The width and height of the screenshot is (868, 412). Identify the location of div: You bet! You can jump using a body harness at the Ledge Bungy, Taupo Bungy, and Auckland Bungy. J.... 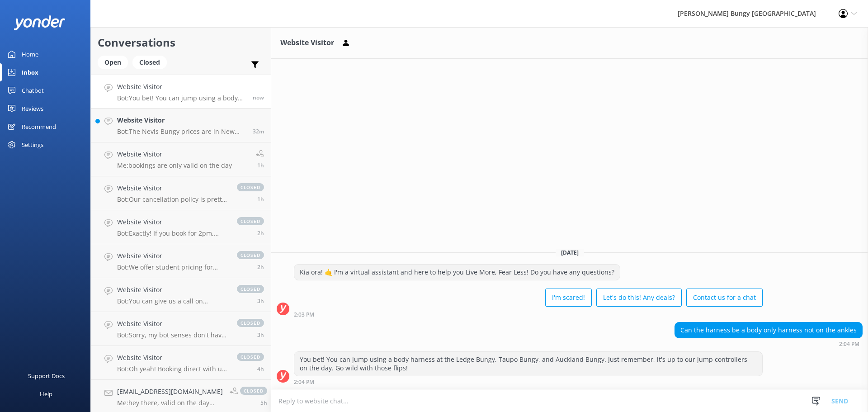
(528, 364).